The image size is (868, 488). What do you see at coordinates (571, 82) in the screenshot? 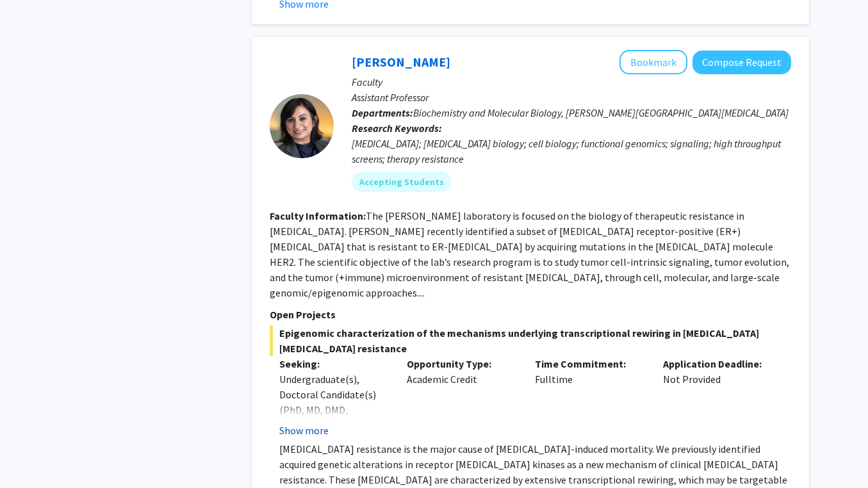
I see `p: Faculty` at bounding box center [571, 82].